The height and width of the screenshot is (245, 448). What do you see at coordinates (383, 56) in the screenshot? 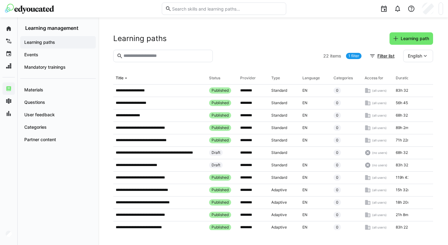
I see `button: Filter list` at bounding box center [383, 56].